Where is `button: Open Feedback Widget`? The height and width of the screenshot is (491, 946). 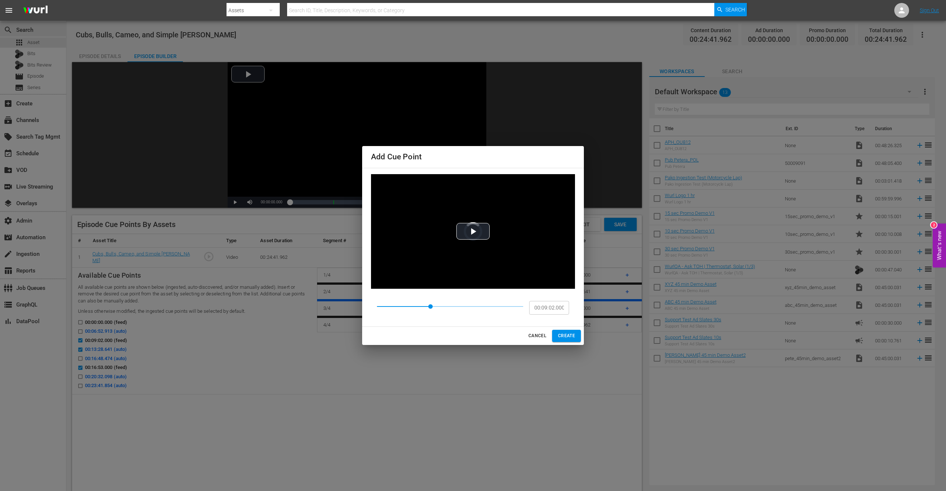 button: Open Feedback Widget is located at coordinates (940, 245).